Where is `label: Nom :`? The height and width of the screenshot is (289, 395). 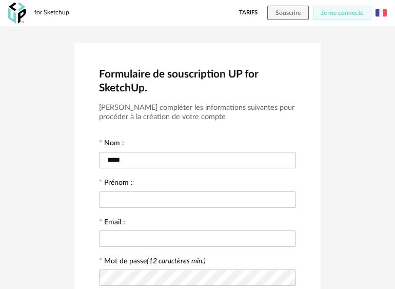
label: Nom : is located at coordinates (111, 144).